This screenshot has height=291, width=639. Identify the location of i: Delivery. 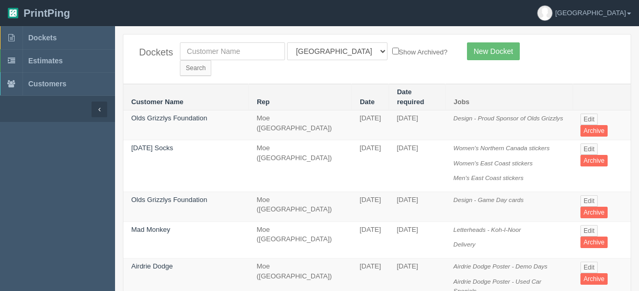
(464, 243).